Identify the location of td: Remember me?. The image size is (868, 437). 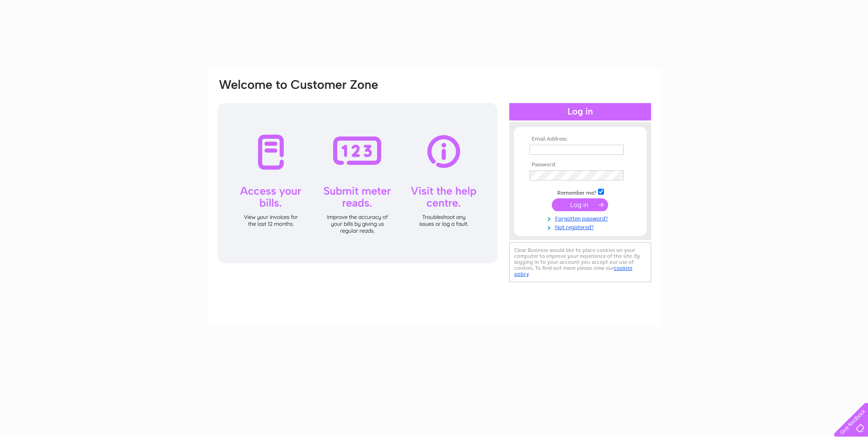
(580, 191).